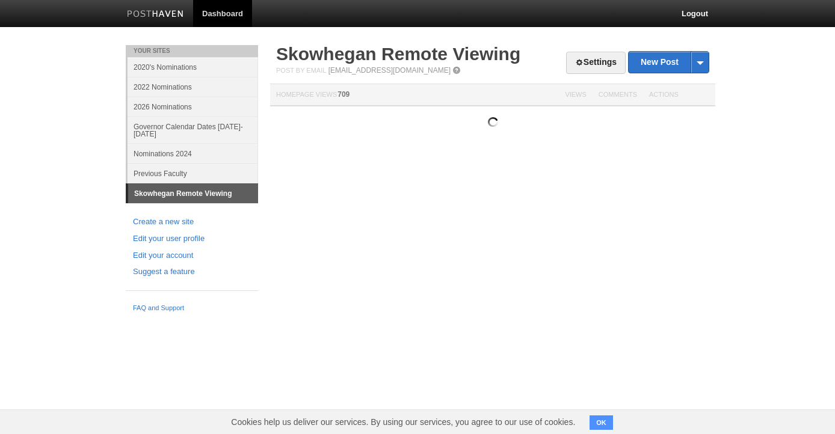 The height and width of the screenshot is (434, 835). Describe the element at coordinates (192, 153) in the screenshot. I see `a: Nominations 2024` at that location.